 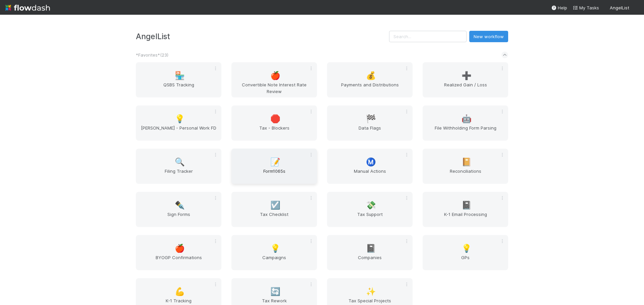 I want to click on span: Data Flags, so click(x=370, y=131).